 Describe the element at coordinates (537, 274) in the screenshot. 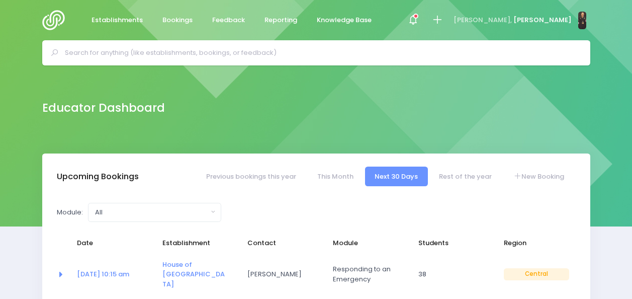

I see `td: Central` at that location.